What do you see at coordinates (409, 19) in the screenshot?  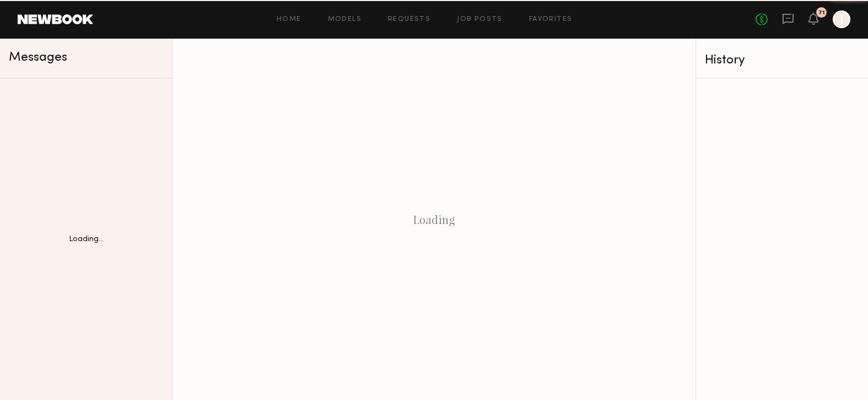 I see `a: Requests` at bounding box center [409, 19].